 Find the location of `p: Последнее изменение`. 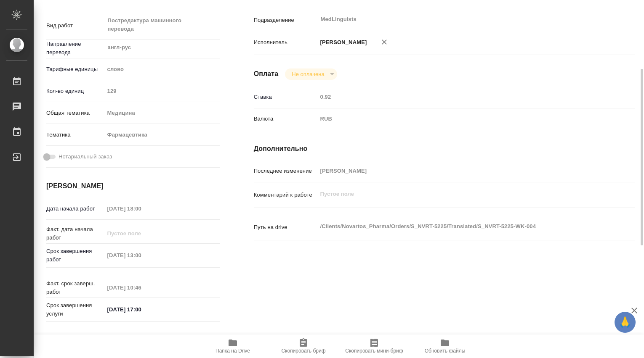

p: Последнее изменение is located at coordinates (285, 171).